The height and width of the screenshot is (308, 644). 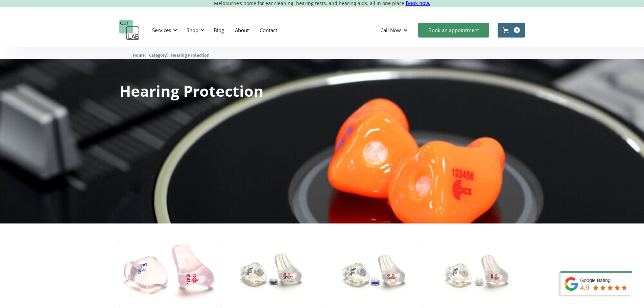 I want to click on a: Category, so click(x=158, y=55).